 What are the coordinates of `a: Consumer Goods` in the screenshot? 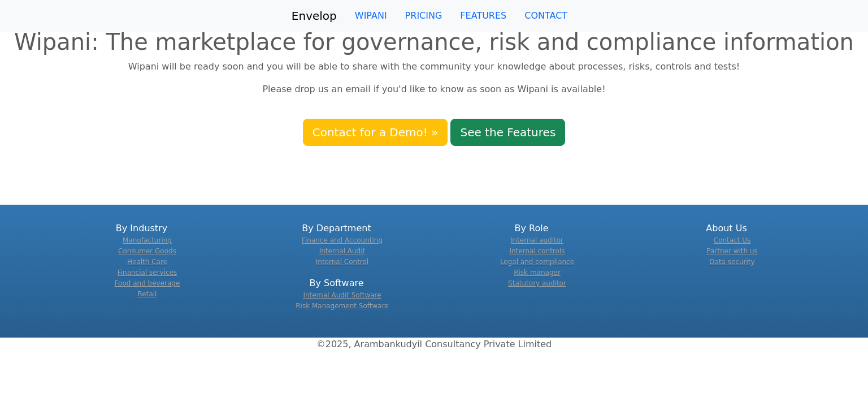 It's located at (146, 251).